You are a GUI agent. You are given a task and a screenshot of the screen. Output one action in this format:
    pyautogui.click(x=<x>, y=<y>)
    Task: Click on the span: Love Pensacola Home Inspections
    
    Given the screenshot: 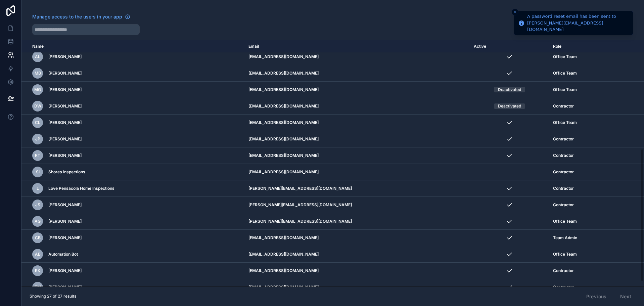 What is the action you would take?
    pyautogui.click(x=81, y=188)
    